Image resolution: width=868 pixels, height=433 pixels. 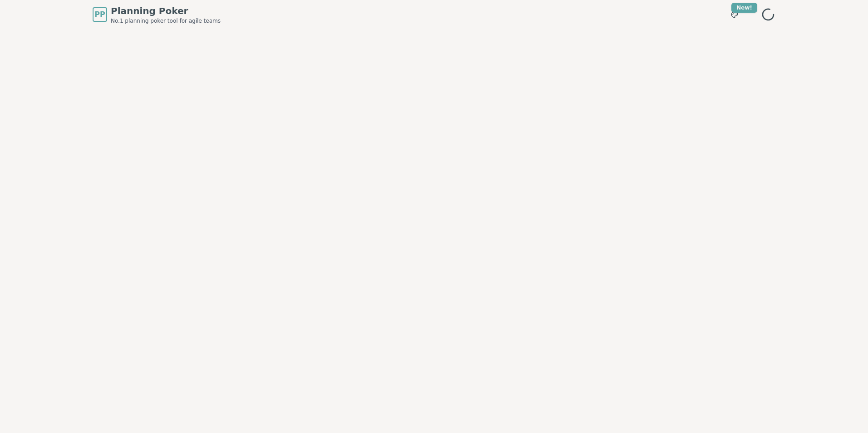 I want to click on span: No.1 planning poker tool for agile teams, so click(x=166, y=21).